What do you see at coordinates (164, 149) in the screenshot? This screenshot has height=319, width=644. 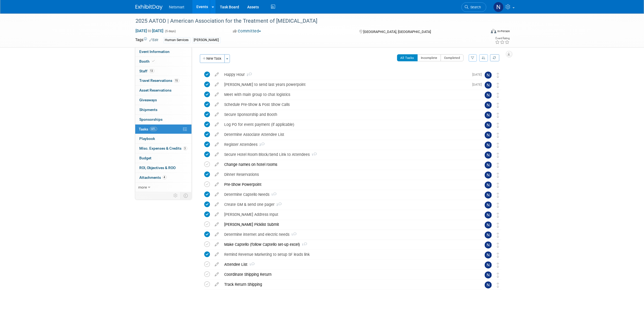 I see `span: Misc. Expenses & Credits` at bounding box center [164, 149].